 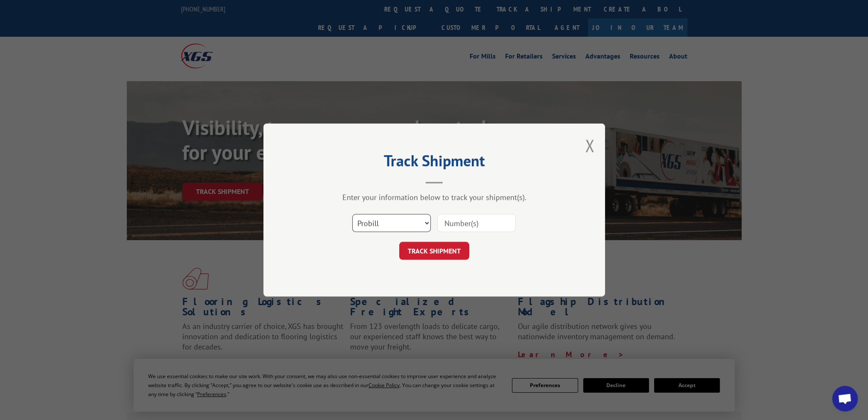 I want to click on h2: Track Shipment, so click(x=435, y=163).